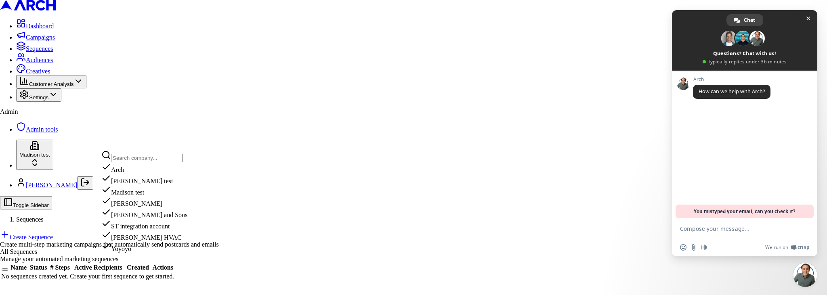  I want to click on div: Yoyoyo, so click(144, 247).